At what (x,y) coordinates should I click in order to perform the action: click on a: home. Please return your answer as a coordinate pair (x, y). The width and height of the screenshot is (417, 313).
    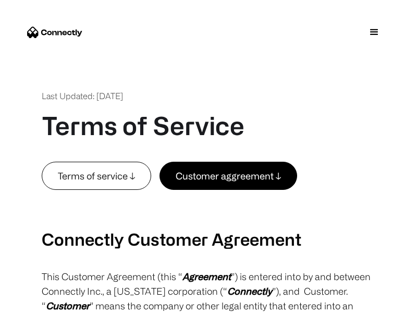
    Looking at the image, I should click on (55, 32).